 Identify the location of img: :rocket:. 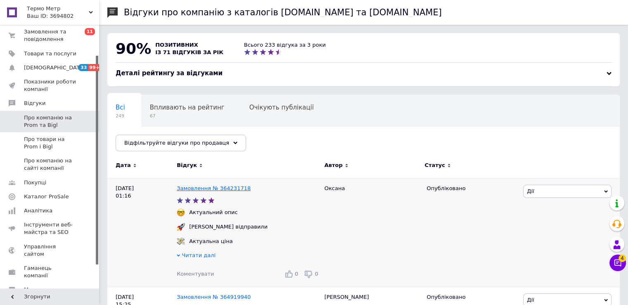
(181, 227).